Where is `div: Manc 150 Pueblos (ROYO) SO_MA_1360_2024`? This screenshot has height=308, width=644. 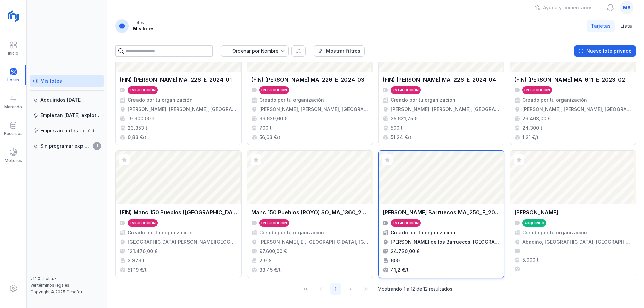 div: Manc 150 Pueblos (ROYO) SO_MA_1360_2024 is located at coordinates (310, 212).